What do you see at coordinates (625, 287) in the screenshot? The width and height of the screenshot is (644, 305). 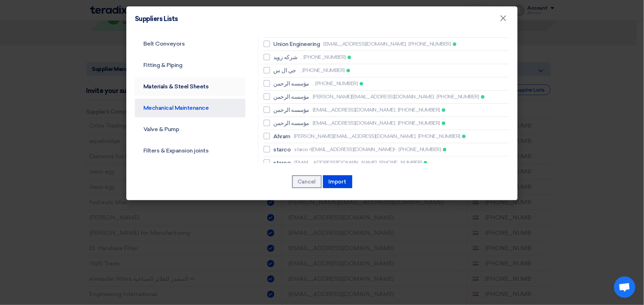 I see `div: Open chat` at bounding box center [625, 287].